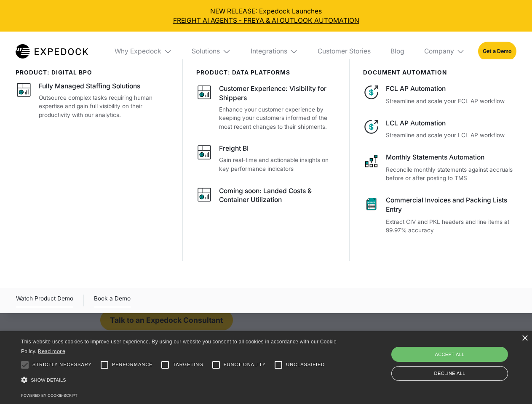 The width and height of the screenshot is (532, 404). What do you see at coordinates (278, 119) in the screenshot?
I see `p: Enhance your customer experience by keeping your customers informed of the most recent changes to...` at bounding box center [278, 119].